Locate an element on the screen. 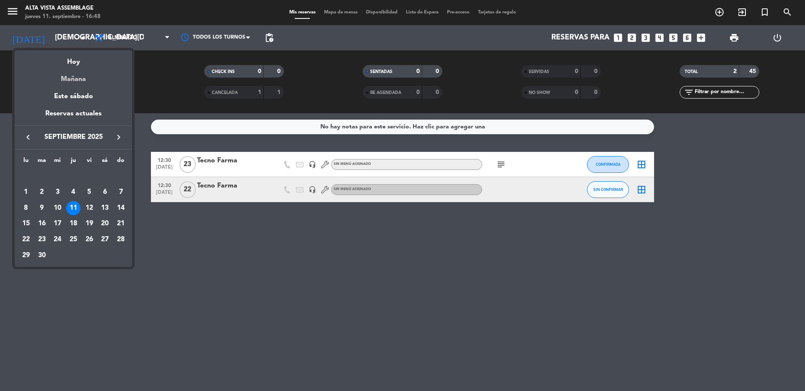 The image size is (805, 391). div: 25 is located at coordinates (73, 240).